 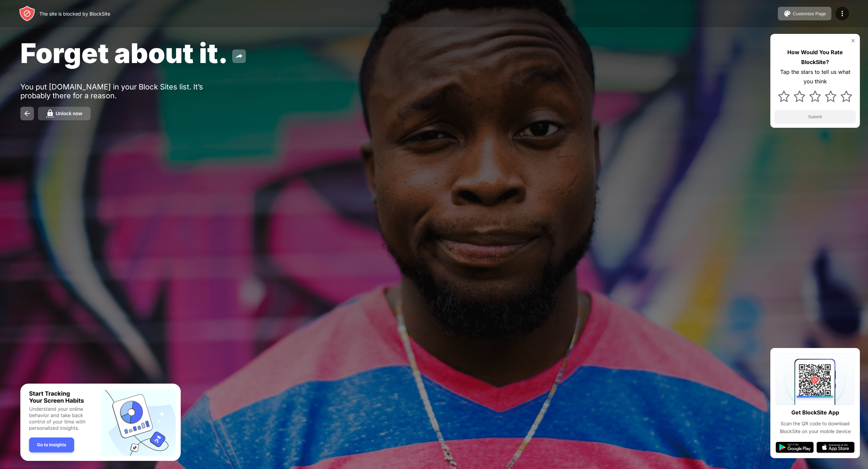 What do you see at coordinates (74, 14) in the screenshot?
I see `div: The site is blocked by BlockSite` at bounding box center [74, 14].